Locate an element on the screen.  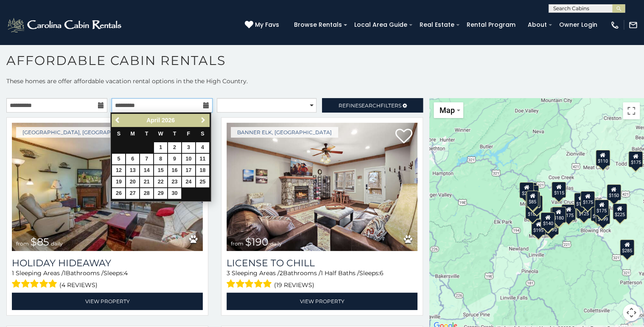
span: Thursday is located at coordinates (175, 134).